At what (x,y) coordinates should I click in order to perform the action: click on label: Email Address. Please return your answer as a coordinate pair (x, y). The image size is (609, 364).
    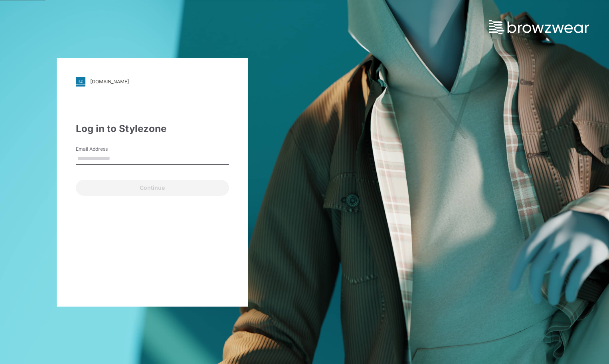
    Looking at the image, I should click on (104, 149).